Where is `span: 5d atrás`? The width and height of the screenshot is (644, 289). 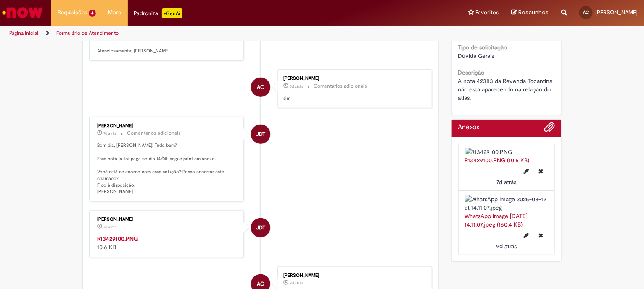
span: 5d atrás is located at coordinates (296, 86).